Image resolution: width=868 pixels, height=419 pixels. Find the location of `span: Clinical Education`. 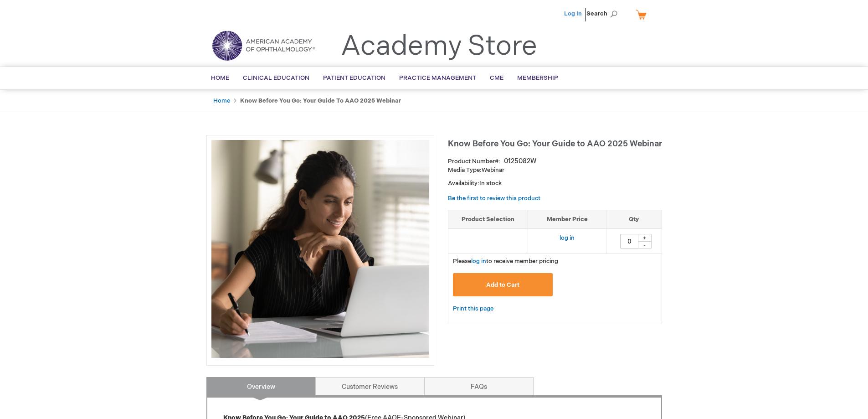

span: Clinical Education is located at coordinates (276, 78).